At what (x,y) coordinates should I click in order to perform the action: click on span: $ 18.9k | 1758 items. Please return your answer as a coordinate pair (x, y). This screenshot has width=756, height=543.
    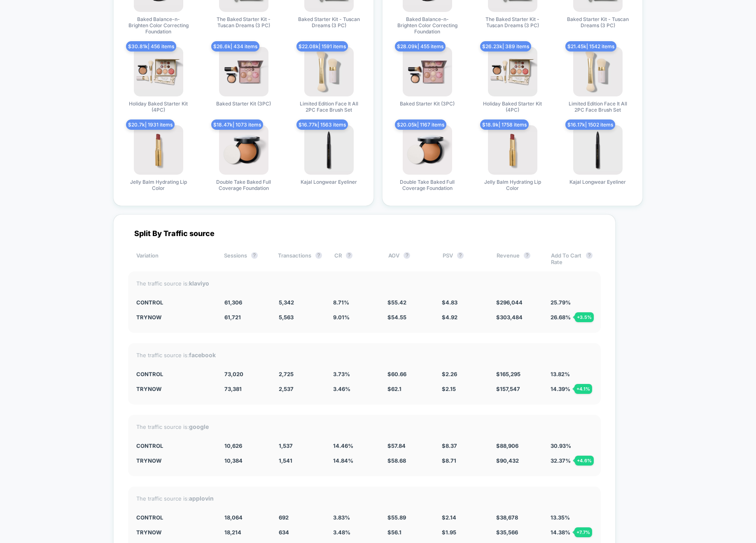
    Looking at the image, I should click on (504, 124).